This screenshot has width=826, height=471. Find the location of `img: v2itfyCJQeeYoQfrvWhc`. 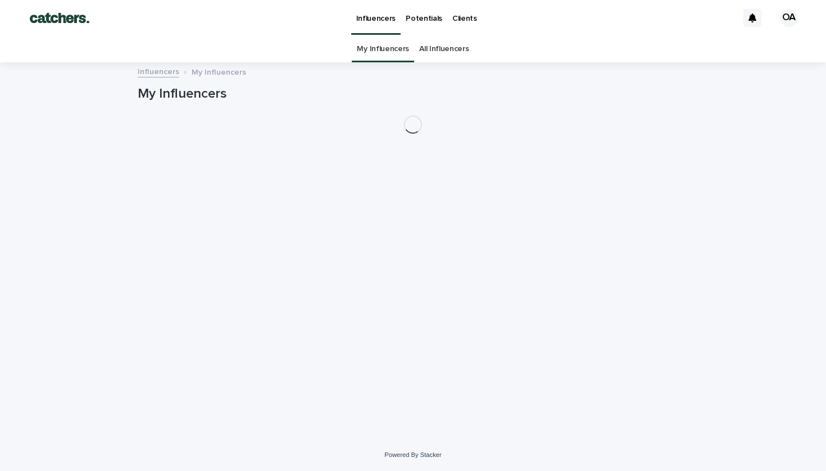

img: v2itfyCJQeeYoQfrvWhc is located at coordinates (60, 18).